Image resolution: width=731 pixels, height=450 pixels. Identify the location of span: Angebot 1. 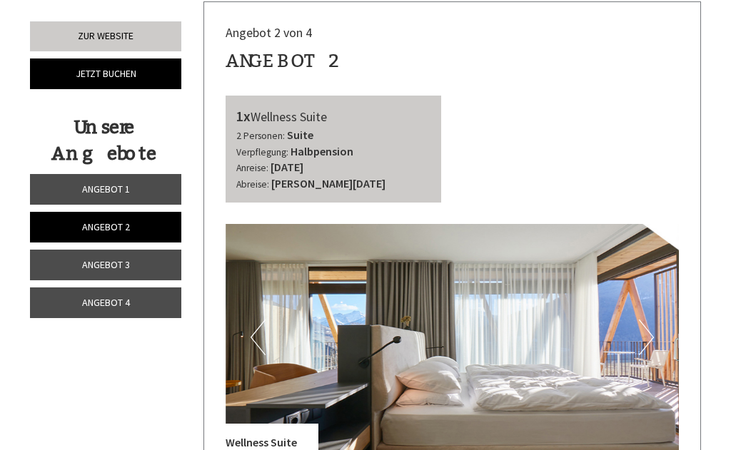
(106, 189).